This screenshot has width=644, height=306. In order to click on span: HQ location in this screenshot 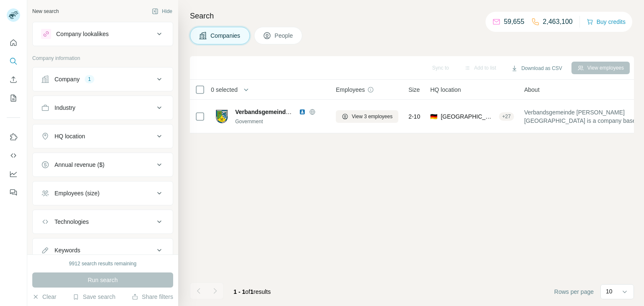, I will do `click(445, 90)`.